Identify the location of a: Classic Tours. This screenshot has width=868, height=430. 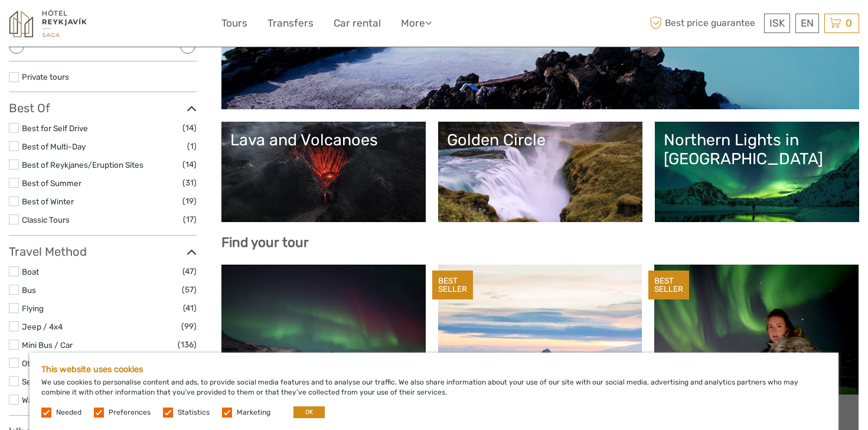
(46, 220).